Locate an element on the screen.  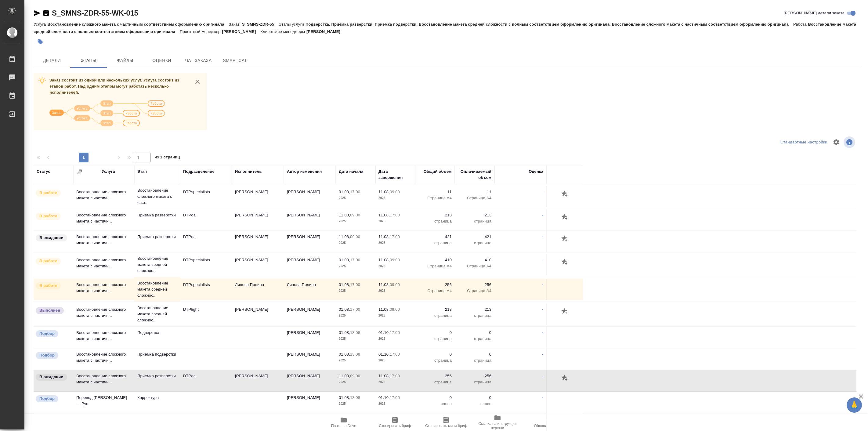
p: Заказ: is located at coordinates (235, 24).